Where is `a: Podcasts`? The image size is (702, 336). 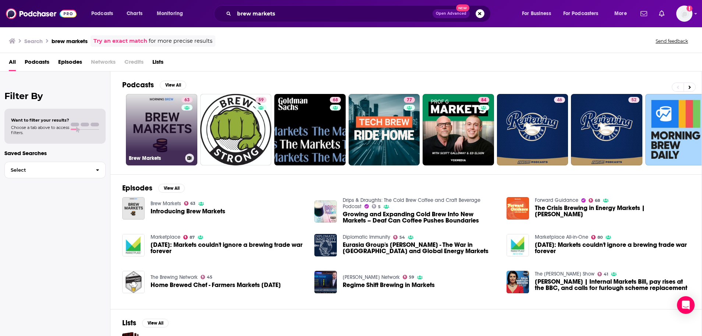 a: Podcasts is located at coordinates (37, 63).